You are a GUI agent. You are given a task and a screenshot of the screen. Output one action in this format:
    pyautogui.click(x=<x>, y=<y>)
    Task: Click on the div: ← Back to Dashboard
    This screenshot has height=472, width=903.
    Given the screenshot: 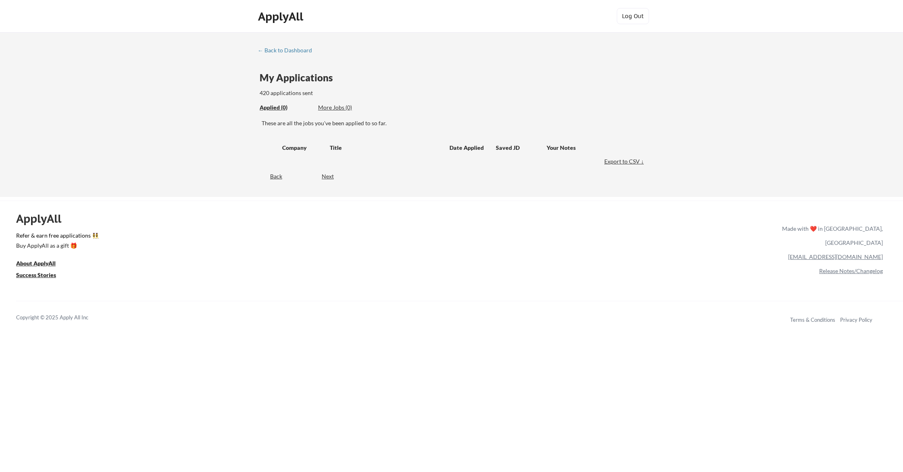 What is the action you would take?
    pyautogui.click(x=288, y=50)
    